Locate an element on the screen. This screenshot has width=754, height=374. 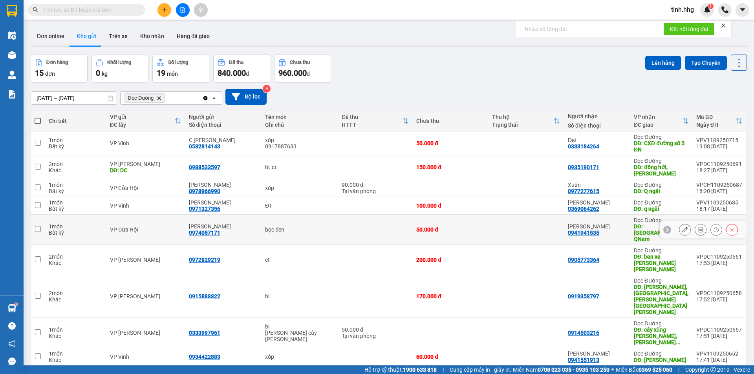
div: DĐ: cây xăng phúc lâm, triệu phong quang tri is located at coordinates (661, 336).